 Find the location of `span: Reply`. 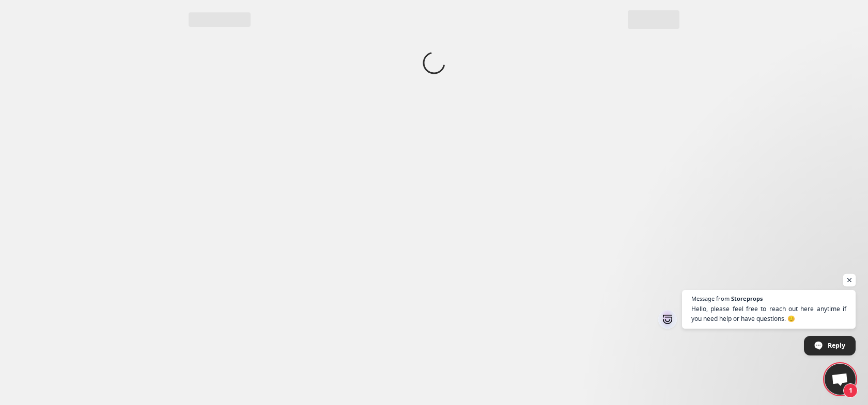

span: Reply is located at coordinates (836, 345).